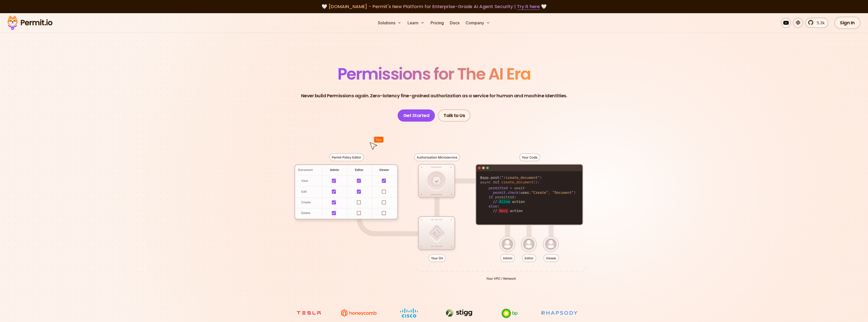 The height and width of the screenshot is (322, 868). What do you see at coordinates (454, 116) in the screenshot?
I see `a: Talk to Us` at bounding box center [454, 116].